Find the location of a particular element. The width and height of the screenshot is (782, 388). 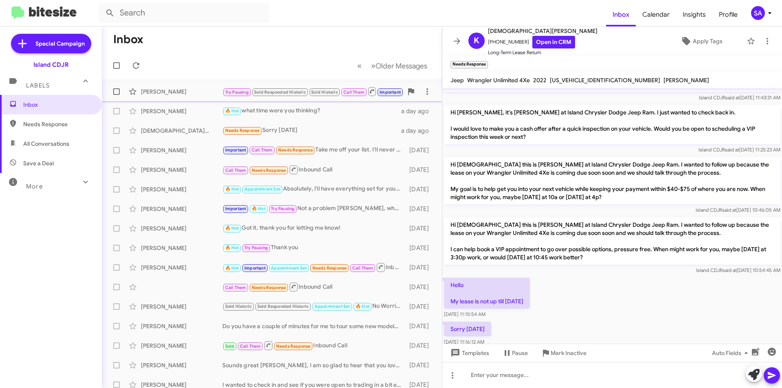

button: Auto Fields is located at coordinates (731, 353).